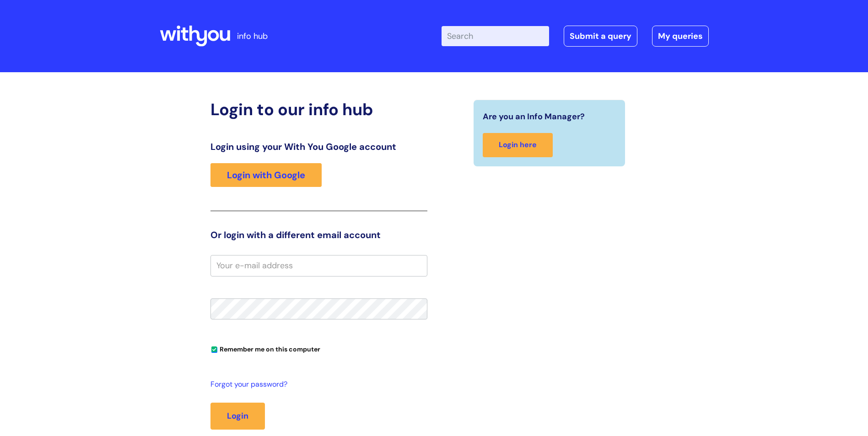 The image size is (868, 436). What do you see at coordinates (252, 36) in the screenshot?
I see `p: info hub` at bounding box center [252, 36].